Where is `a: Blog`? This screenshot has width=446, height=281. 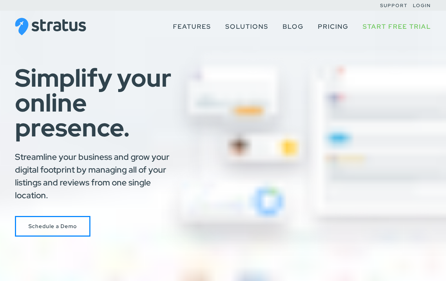
a: Blog is located at coordinates (293, 27).